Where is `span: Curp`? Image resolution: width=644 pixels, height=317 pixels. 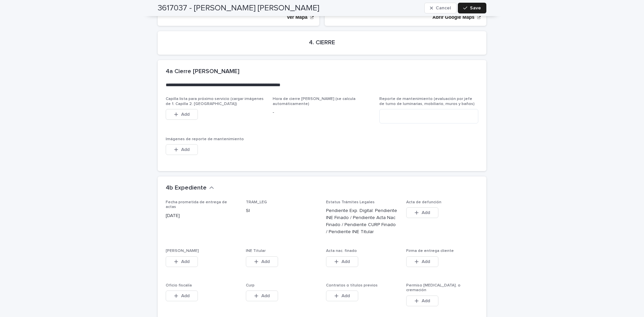
span: Curp is located at coordinates (251, 285).